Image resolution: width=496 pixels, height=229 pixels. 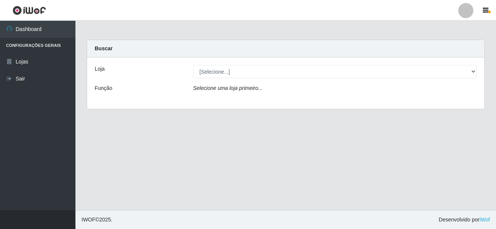 What do you see at coordinates (88, 219) in the screenshot?
I see `span: IWOF` at bounding box center [88, 219].